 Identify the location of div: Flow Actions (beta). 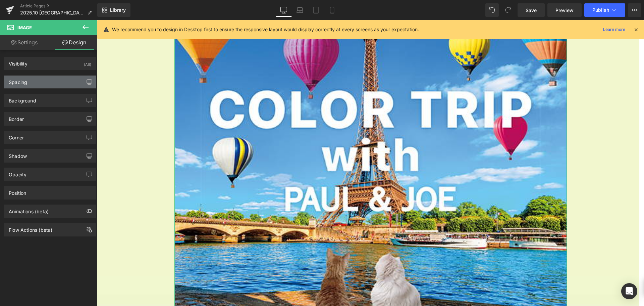
(30, 228).